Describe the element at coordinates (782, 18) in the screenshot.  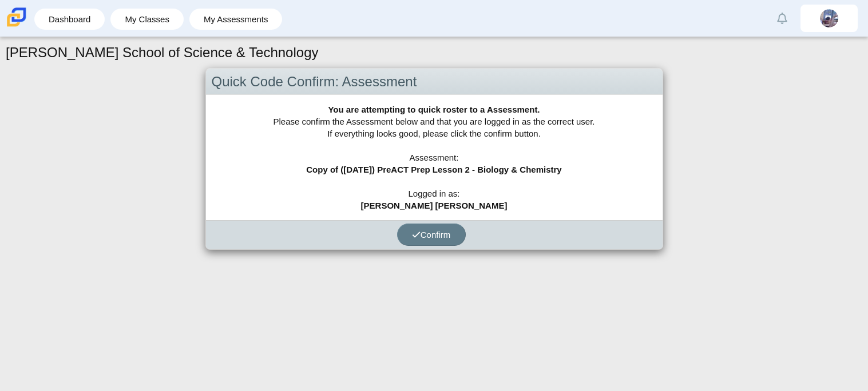
I see `a: Alerts` at that location.